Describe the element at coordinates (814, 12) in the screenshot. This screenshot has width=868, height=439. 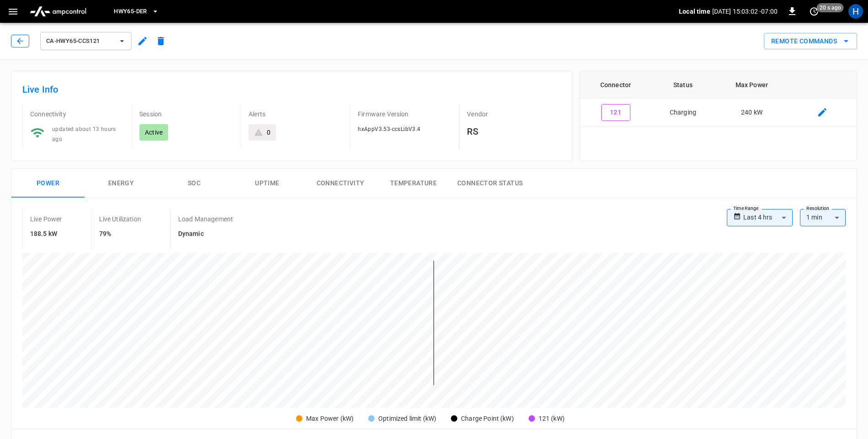
I see `button: set refresh interval` at that location.